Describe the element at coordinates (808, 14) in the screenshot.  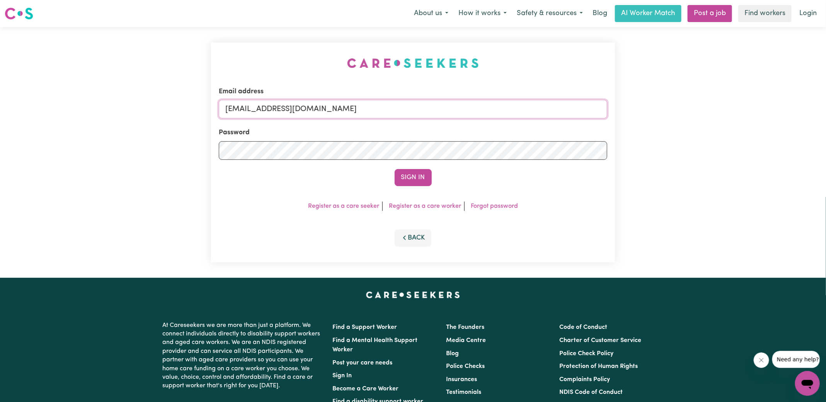
I see `a: Login` at that location.